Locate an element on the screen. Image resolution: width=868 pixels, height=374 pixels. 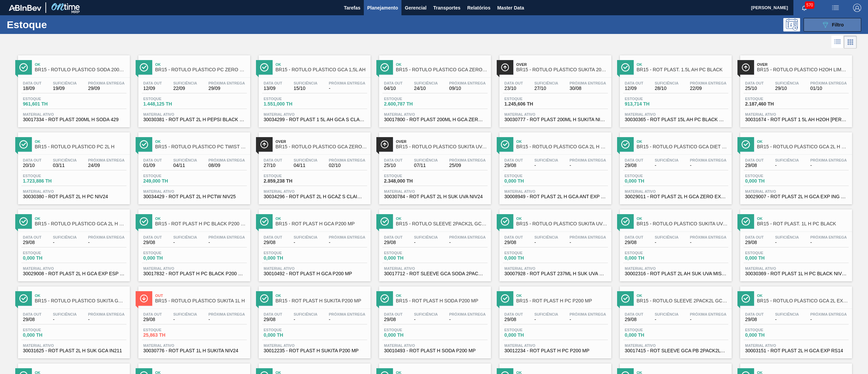
span: Tarefas is located at coordinates (352, 8).